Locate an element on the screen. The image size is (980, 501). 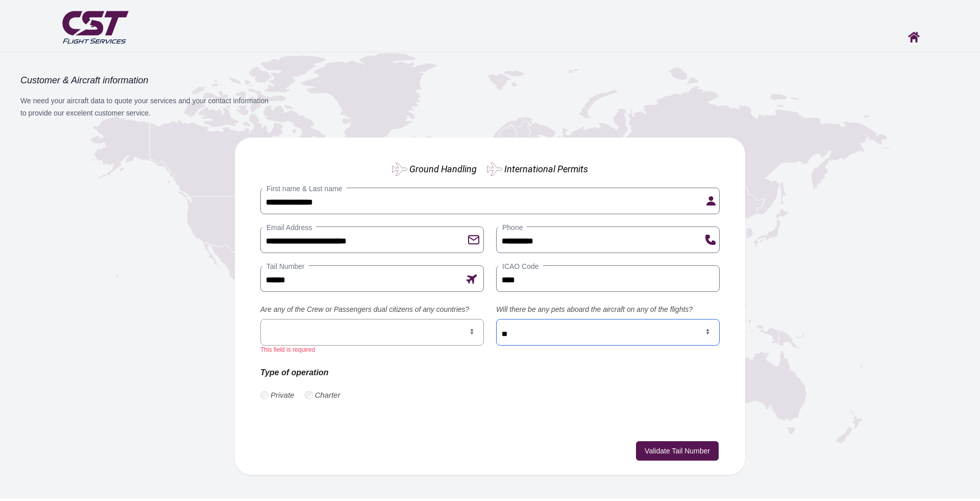
label: Phone is located at coordinates (512, 228).